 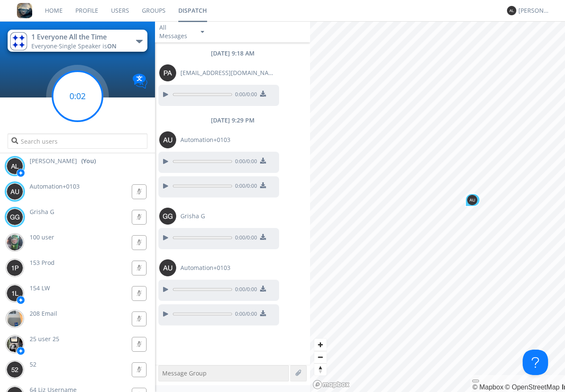 What do you see at coordinates (320, 369) in the screenshot?
I see `button: Reset bearing to north` at bounding box center [320, 369].